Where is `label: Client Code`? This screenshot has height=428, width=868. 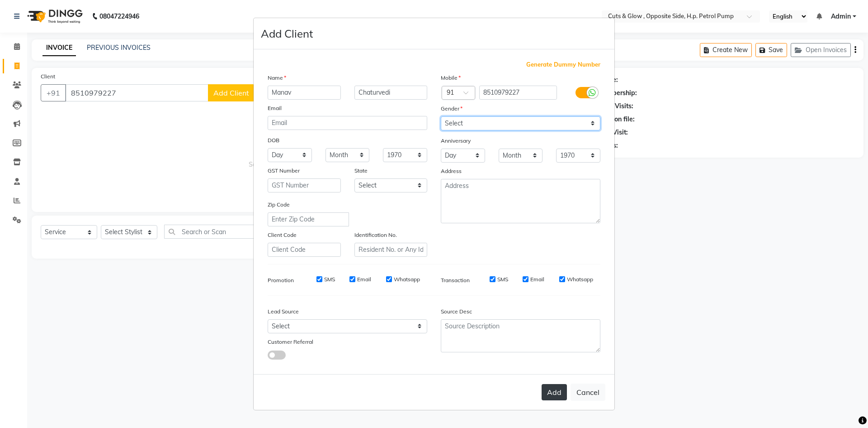
label: Client Code is located at coordinates (282, 235).